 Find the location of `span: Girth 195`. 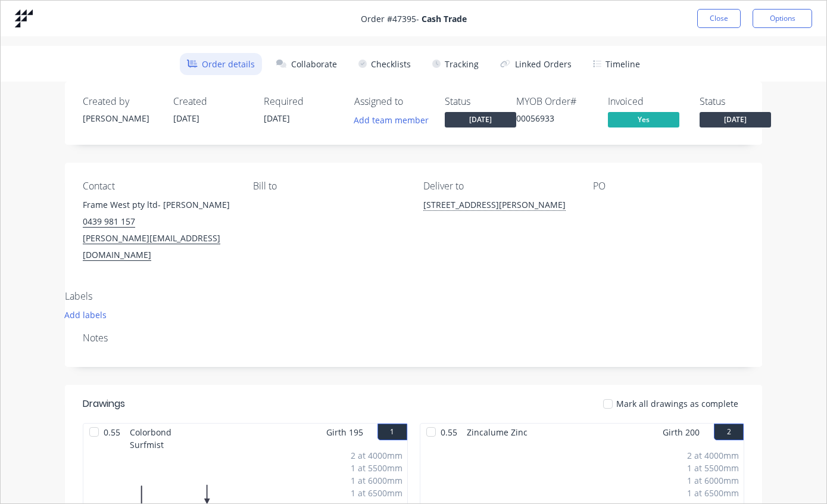

span: Girth 195 is located at coordinates (345, 432).